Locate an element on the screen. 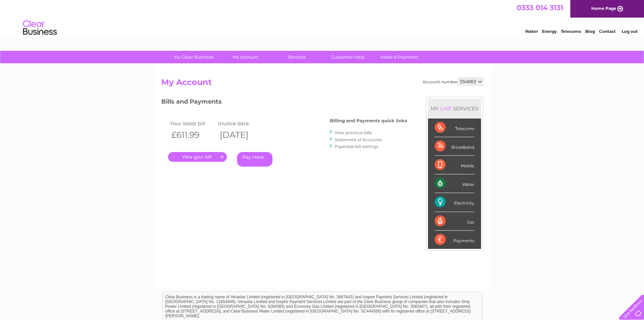 Image resolution: width=644 pixels, height=320 pixels. td: Invoice date is located at coordinates (241, 123).